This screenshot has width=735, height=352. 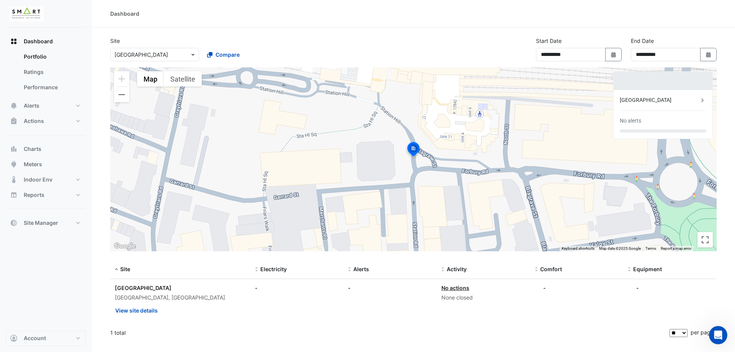 What do you see at coordinates (227, 54) in the screenshot?
I see `span: Compare` at bounding box center [227, 54].